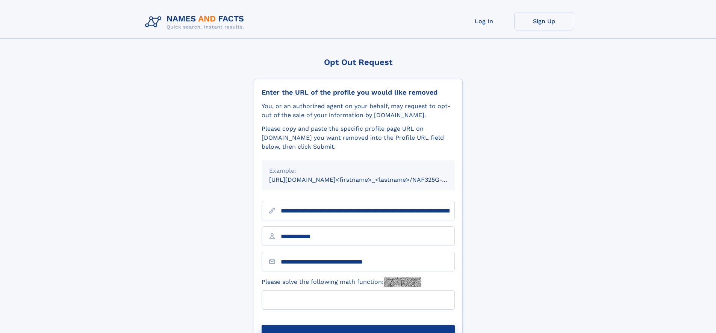 This screenshot has height=333, width=716. What do you see at coordinates (358, 62) in the screenshot?
I see `div: Opt Out Request` at bounding box center [358, 62].